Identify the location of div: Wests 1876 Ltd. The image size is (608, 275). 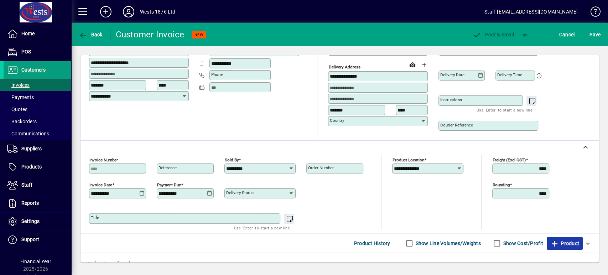
(158, 12).